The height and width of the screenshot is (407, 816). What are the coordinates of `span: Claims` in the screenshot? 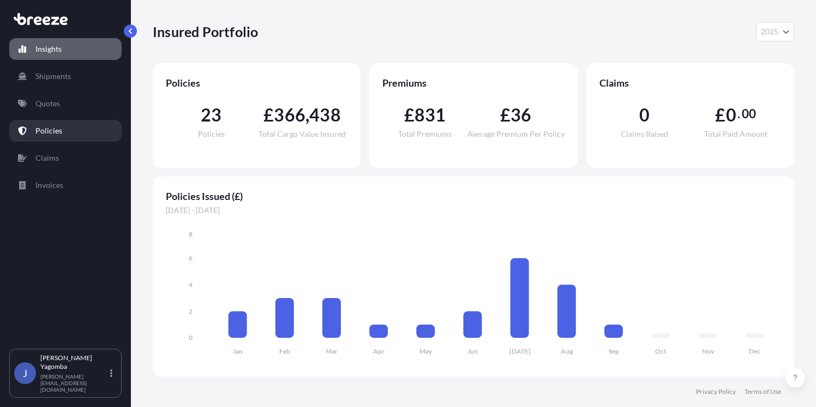 It's located at (690, 83).